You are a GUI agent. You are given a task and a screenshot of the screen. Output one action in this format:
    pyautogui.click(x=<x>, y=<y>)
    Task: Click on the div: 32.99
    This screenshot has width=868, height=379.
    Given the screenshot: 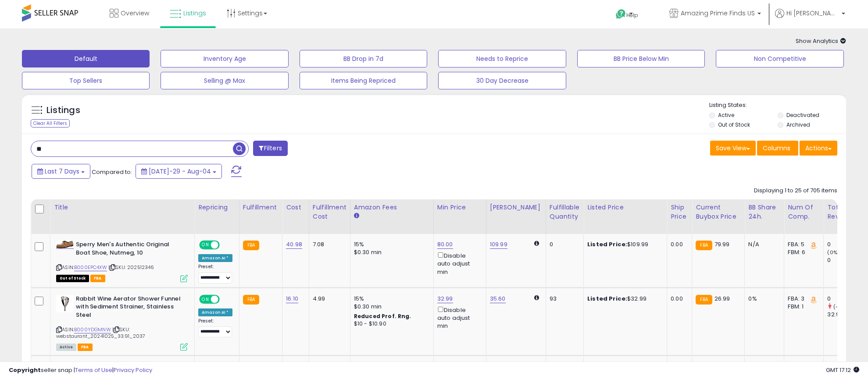 What is the action you would take?
    pyautogui.click(x=845, y=314)
    